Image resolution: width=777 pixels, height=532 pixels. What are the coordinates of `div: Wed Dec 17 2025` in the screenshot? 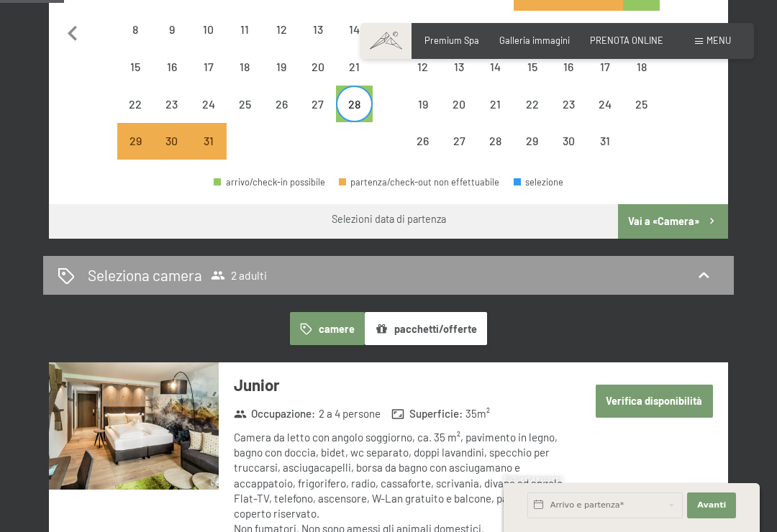 It's located at (208, 67).